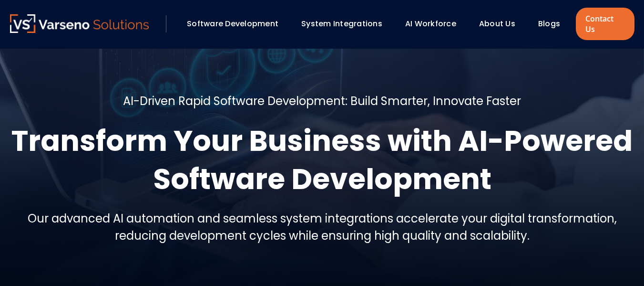 The image size is (644, 286). I want to click on a: About Us, so click(497, 23).